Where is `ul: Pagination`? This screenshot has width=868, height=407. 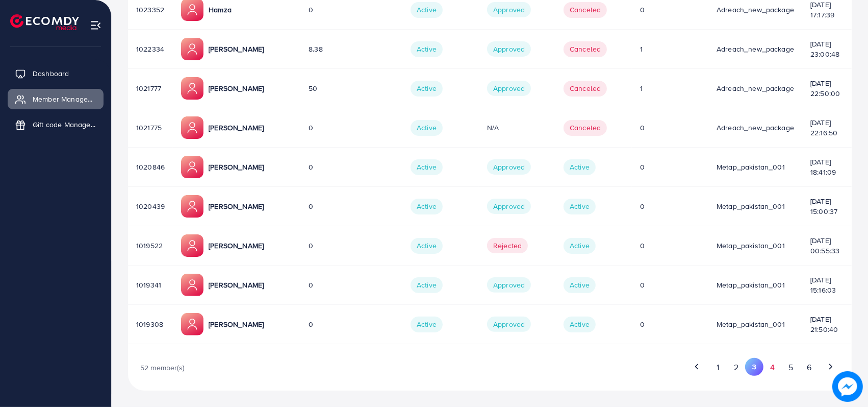 ul: Pagination is located at coordinates (665, 367).